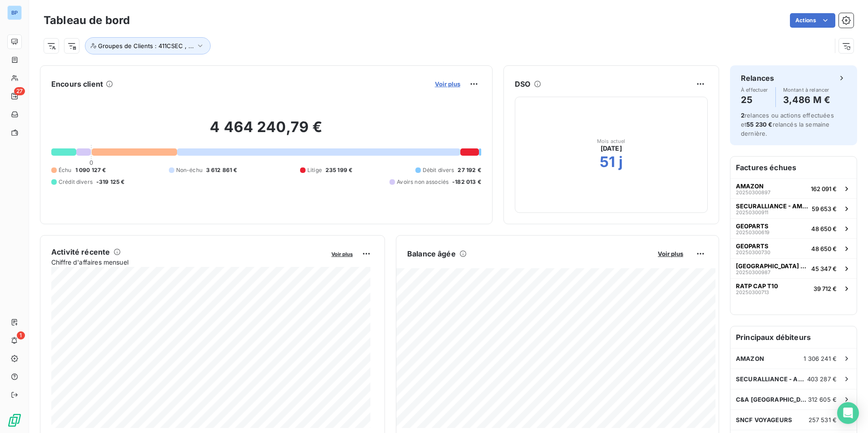 This screenshot has width=868, height=433. I want to click on button: AMAZON20250300897162 091 €, so click(793, 188).